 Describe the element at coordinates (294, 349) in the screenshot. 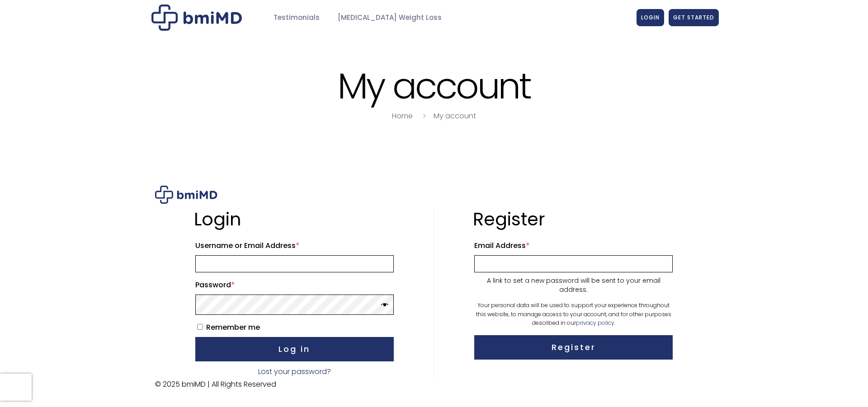

I see `button: Log in` at that location.